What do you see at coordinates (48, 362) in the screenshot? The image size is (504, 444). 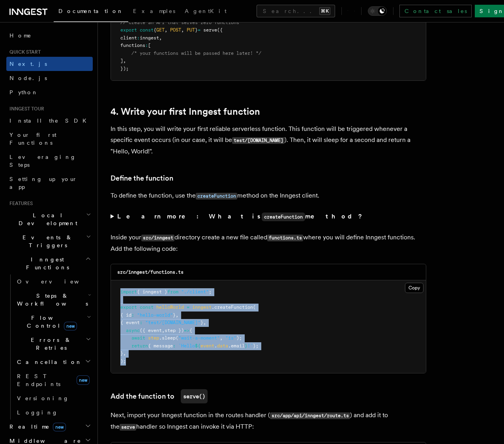 I see `span: Cancellation` at bounding box center [48, 362].